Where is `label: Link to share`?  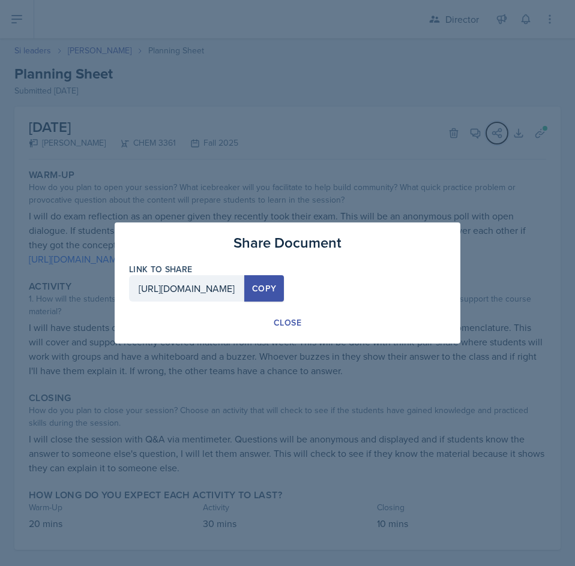 label: Link to share is located at coordinates (287, 269).